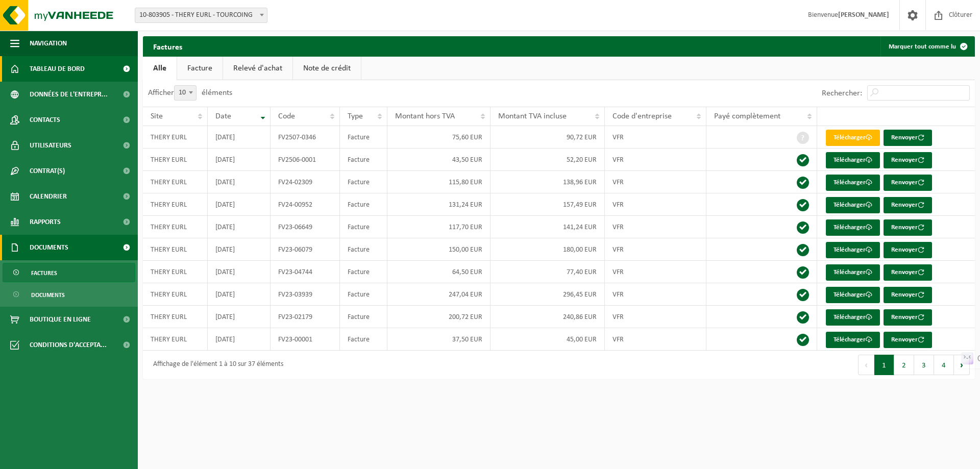 This screenshot has height=469, width=980. I want to click on span: Conditions d'accepta..., so click(68, 345).